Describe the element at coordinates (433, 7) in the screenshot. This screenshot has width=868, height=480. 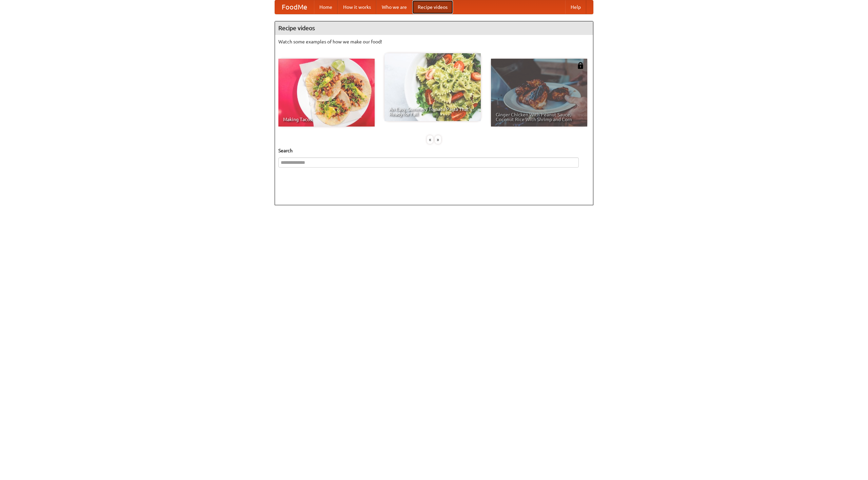
I see `a: Recipe videos` at that location.